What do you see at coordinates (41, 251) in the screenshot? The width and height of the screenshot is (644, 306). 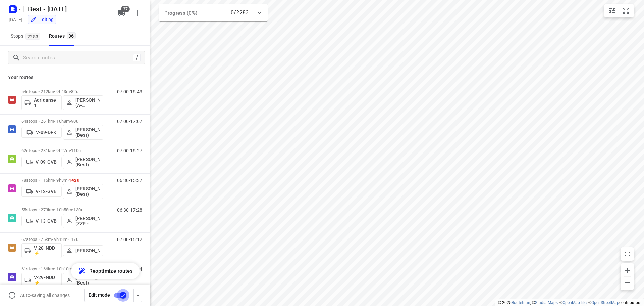 I see `button: V-28-NDD ⚡` at bounding box center [41, 251].